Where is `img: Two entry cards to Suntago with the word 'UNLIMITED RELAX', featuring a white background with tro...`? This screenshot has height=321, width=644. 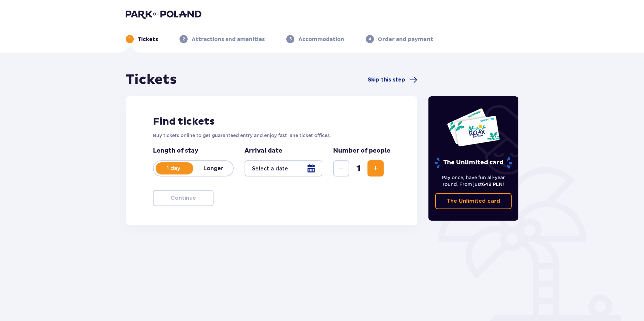 img: Two entry cards to Suntago with the word 'UNLIMITED RELAX', featuring a white background with tro... is located at coordinates (473, 127).